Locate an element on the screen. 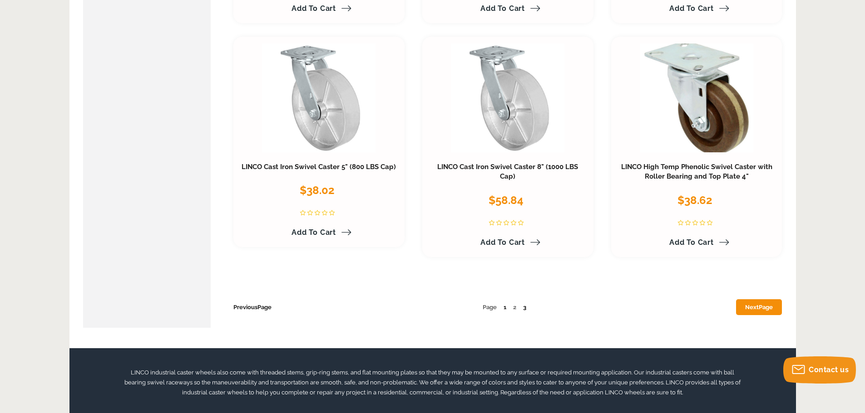  a: LINCO Cast Iron Swivel Caster 5" (800 LBS Cap) is located at coordinates (319, 167).